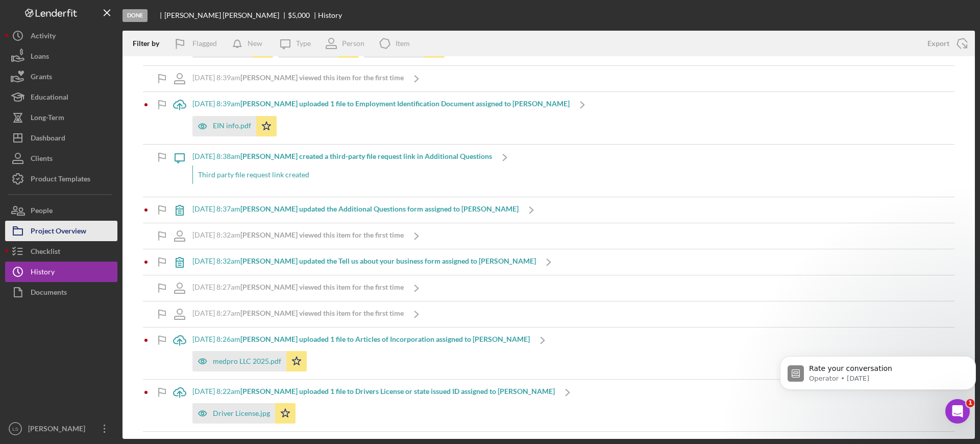 This screenshot has width=980, height=444. Describe the element at coordinates (61, 230) in the screenshot. I see `button: Project Overview` at that location.